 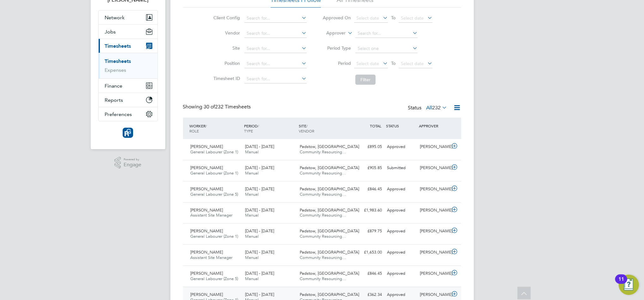 What do you see at coordinates (133, 165) in the screenshot?
I see `span: Engage` at bounding box center [133, 165].